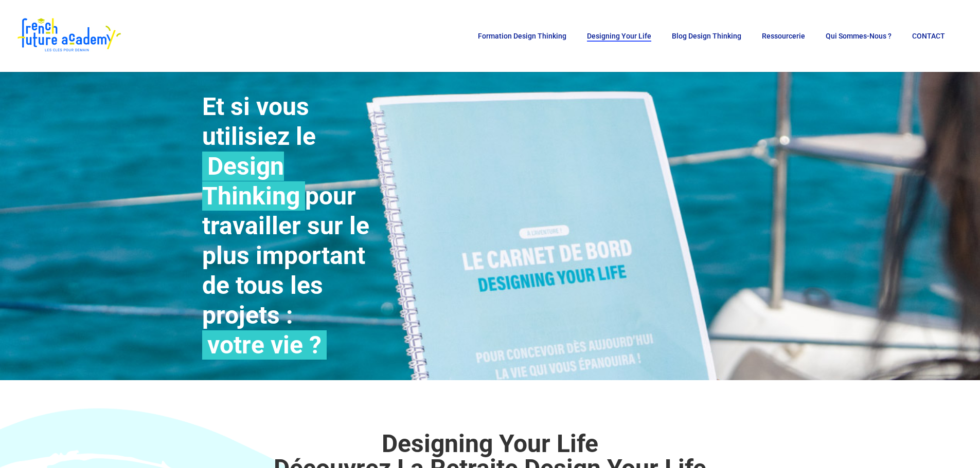 The image size is (980, 468). Describe the element at coordinates (928, 36) in the screenshot. I see `a: CONTACT` at that location.